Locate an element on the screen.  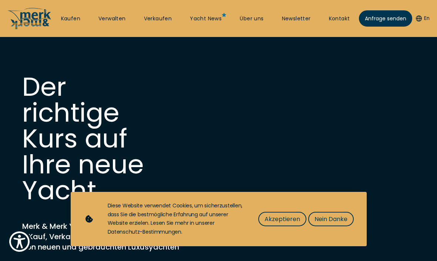
a: Verwalten is located at coordinates (112, 19).